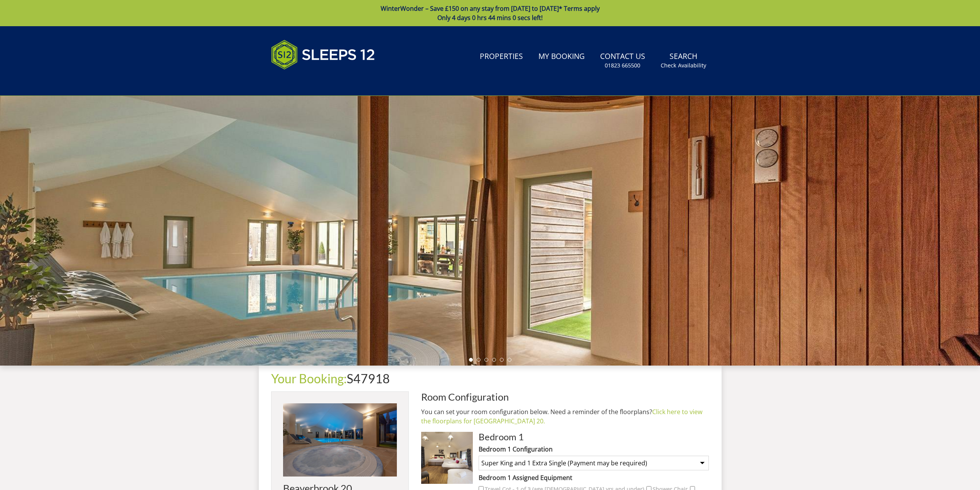 The width and height of the screenshot is (980, 490). I want to click on a: SearchCheck Availability, so click(683, 61).